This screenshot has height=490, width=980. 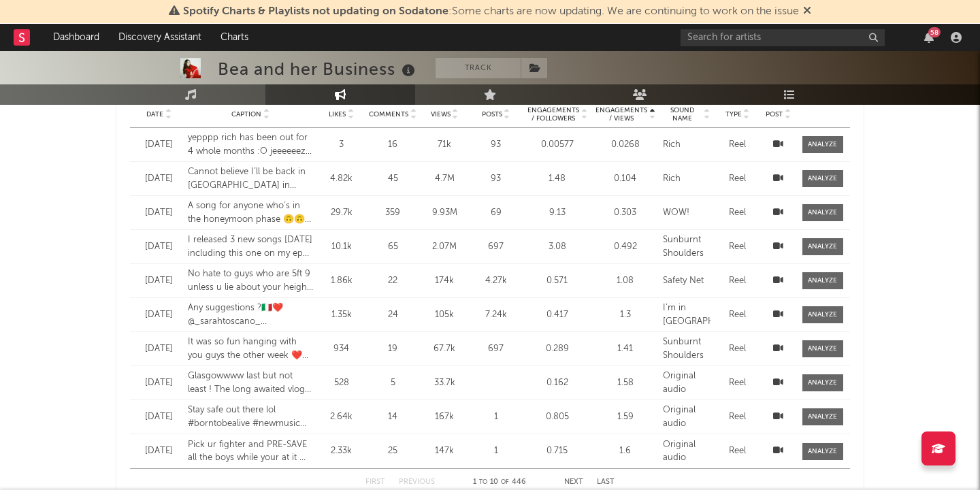 What do you see at coordinates (496, 281) in the screenshot?
I see `div: 4.27k` at bounding box center [496, 281].